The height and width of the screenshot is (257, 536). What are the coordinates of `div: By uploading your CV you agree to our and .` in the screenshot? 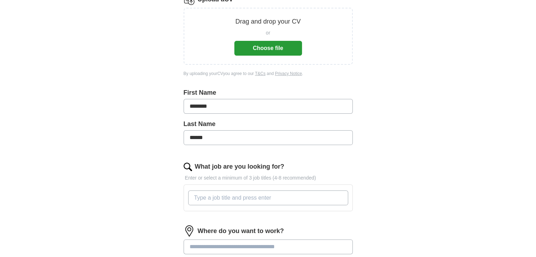 It's located at (268, 74).